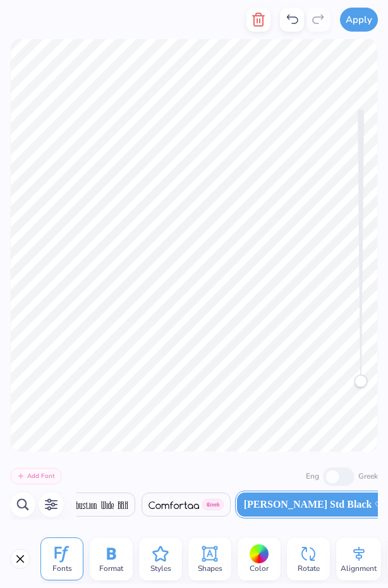  Describe the element at coordinates (213, 505) in the screenshot. I see `span: Greek` at that location.